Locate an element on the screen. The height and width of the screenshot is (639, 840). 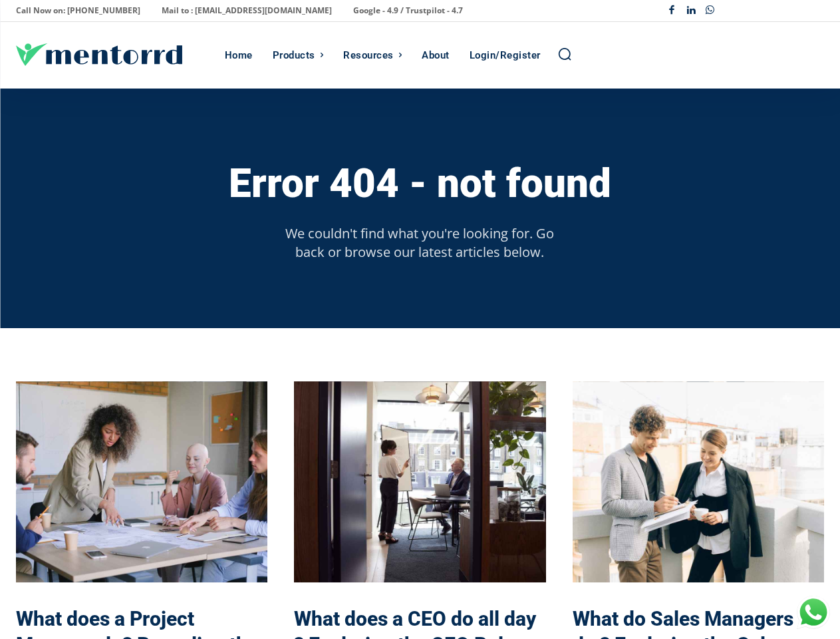
a: Resources is located at coordinates (372, 55).